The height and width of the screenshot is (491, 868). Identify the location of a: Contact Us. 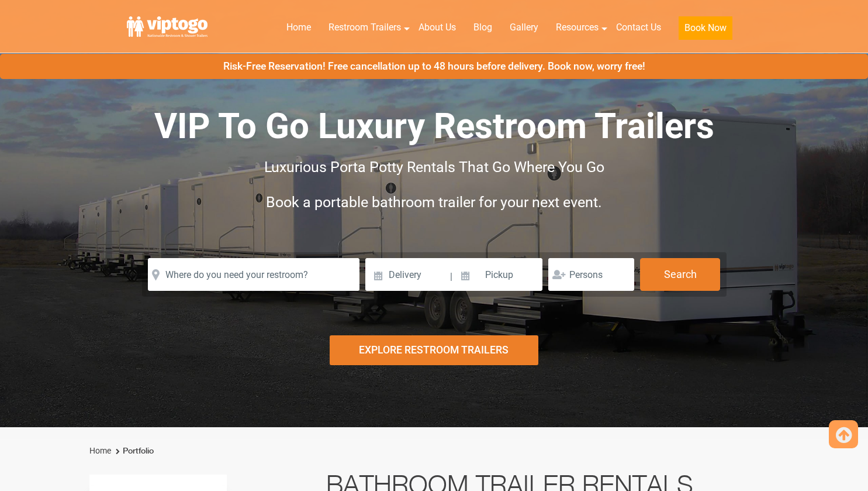
(638, 27).